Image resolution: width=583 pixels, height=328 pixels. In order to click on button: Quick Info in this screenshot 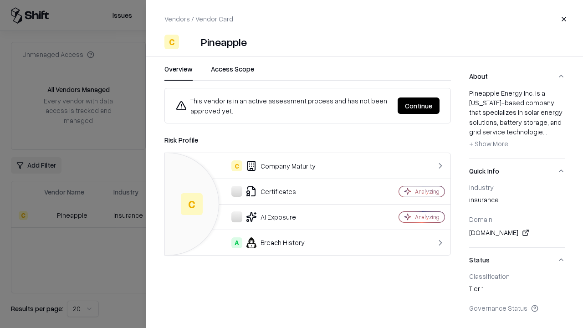, I will do `click(517, 171)`.